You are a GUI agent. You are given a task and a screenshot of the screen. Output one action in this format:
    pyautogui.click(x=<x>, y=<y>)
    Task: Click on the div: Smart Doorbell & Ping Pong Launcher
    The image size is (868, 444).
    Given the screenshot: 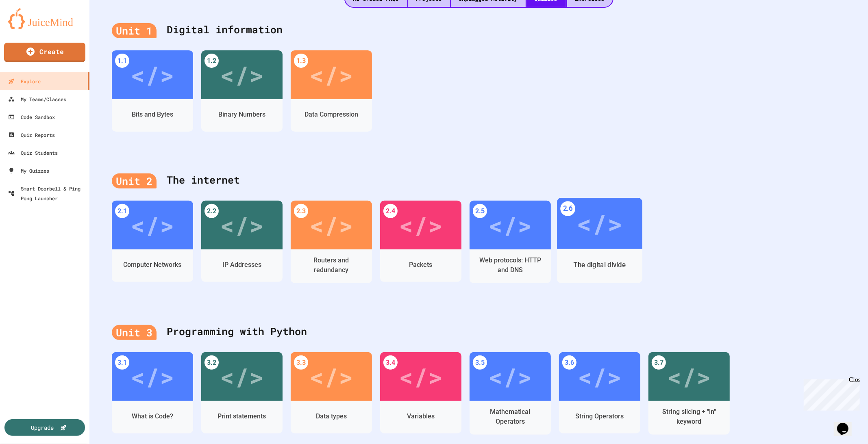 What is the action you would take?
    pyautogui.click(x=47, y=193)
    